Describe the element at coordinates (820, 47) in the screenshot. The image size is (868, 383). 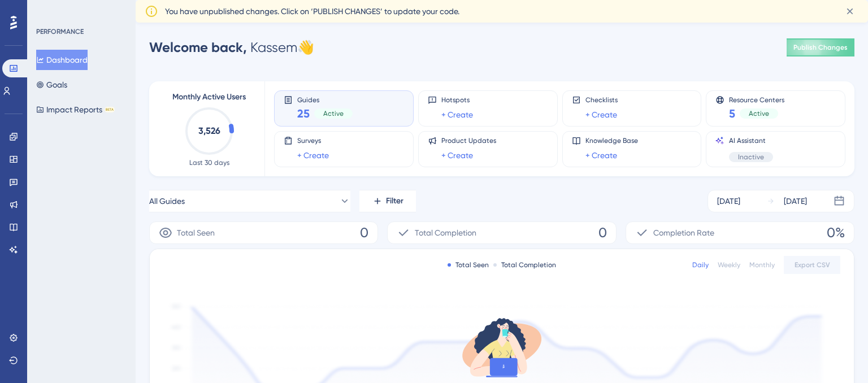
I see `button: Publish Changes` at that location.